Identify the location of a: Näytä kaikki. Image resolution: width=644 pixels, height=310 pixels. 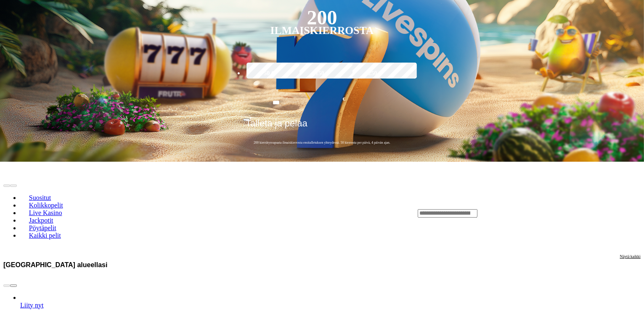
(630, 265).